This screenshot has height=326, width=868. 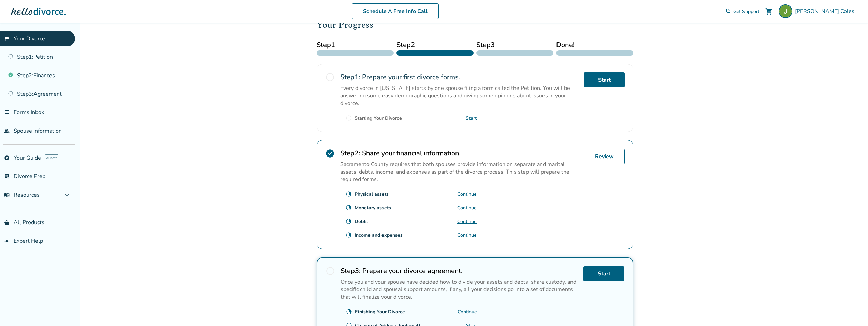 I want to click on span: Step 2, so click(x=435, y=45).